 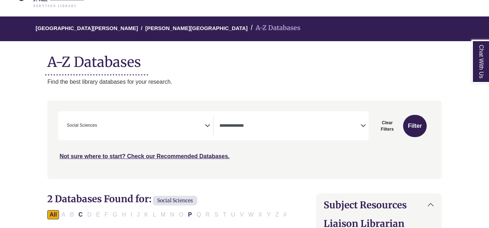 What do you see at coordinates (244, 59) in the screenshot?
I see `h1: A-Z Databases` at bounding box center [244, 59].